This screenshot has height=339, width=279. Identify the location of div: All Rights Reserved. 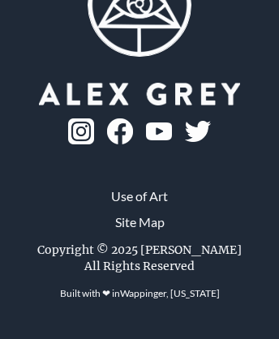
(139, 266).